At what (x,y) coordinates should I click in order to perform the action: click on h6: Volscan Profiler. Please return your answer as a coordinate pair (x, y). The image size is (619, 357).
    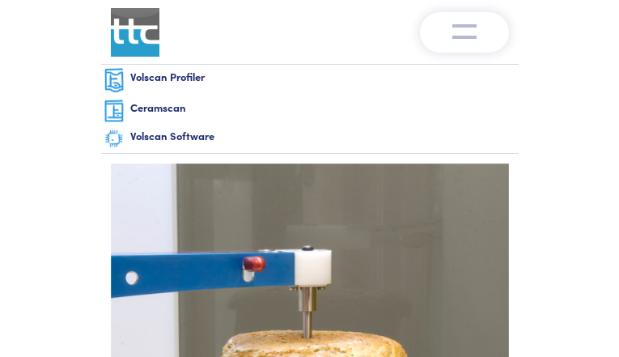
    Looking at the image, I should click on (323, 77).